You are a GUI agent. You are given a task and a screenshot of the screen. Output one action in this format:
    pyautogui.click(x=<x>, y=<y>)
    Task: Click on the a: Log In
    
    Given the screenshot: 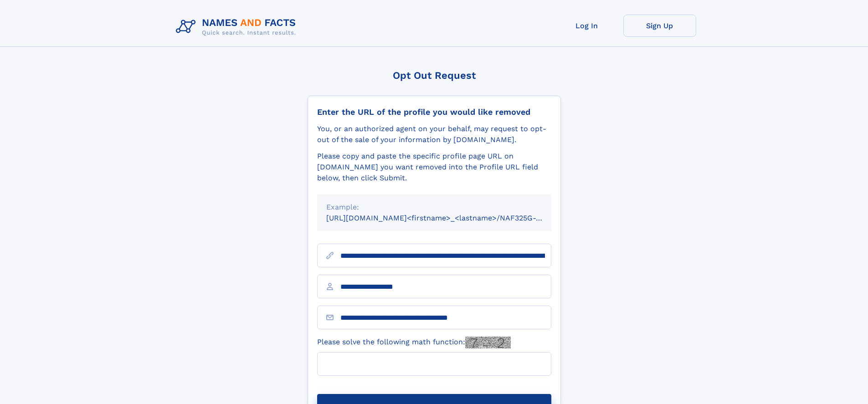 What is the action you would take?
    pyautogui.click(x=587, y=25)
    